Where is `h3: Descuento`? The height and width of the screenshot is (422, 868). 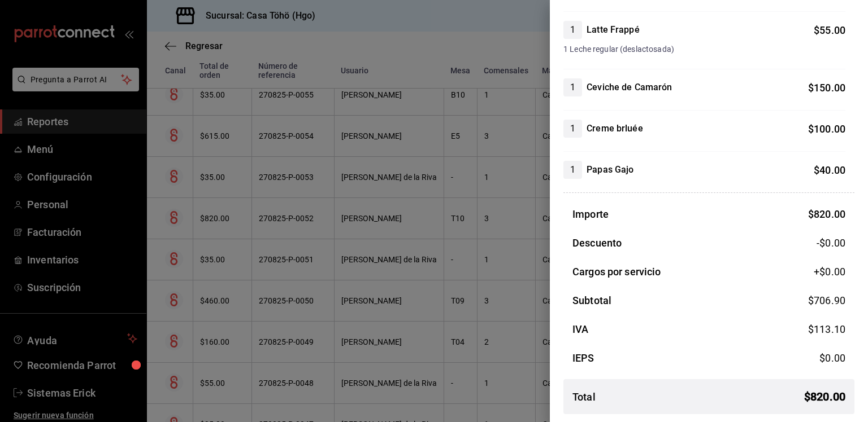
h3: Descuento is located at coordinates (596, 243).